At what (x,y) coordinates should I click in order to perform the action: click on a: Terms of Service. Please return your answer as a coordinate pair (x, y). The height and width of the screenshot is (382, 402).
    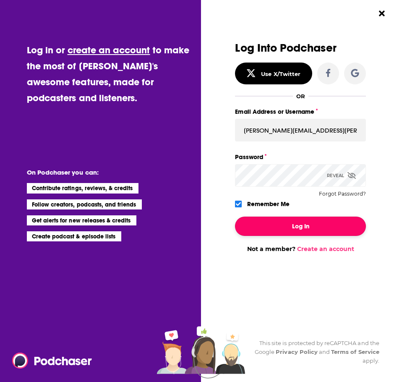
    Looking at the image, I should click on (355, 352).